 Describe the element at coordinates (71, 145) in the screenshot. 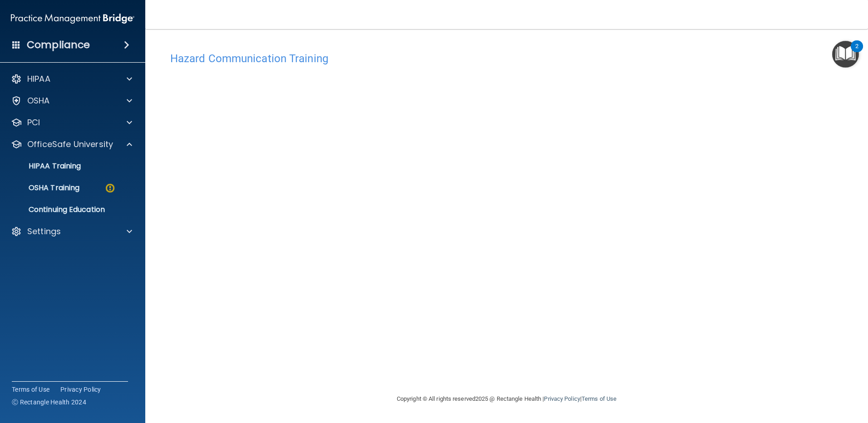

I see `a: OfficeSafe University` at that location.